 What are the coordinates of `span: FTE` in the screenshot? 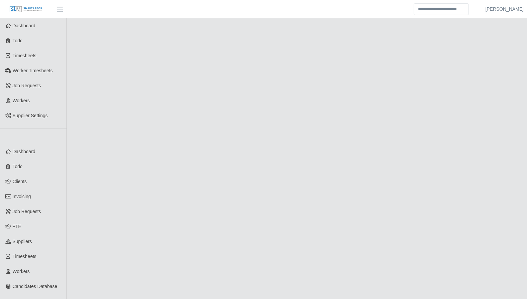 It's located at (17, 226).